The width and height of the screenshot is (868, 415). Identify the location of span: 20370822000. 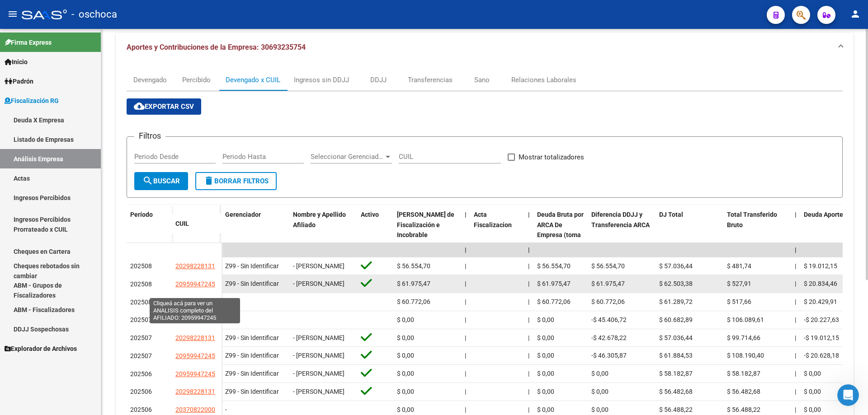
(195, 302).